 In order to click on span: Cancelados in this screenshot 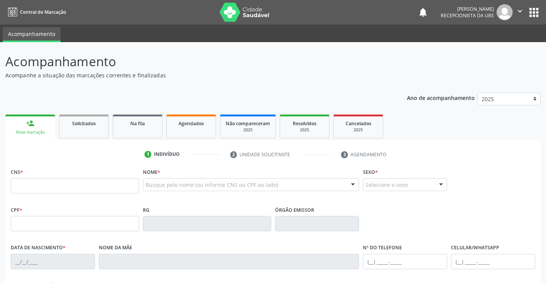, I will do `click(358, 123)`.